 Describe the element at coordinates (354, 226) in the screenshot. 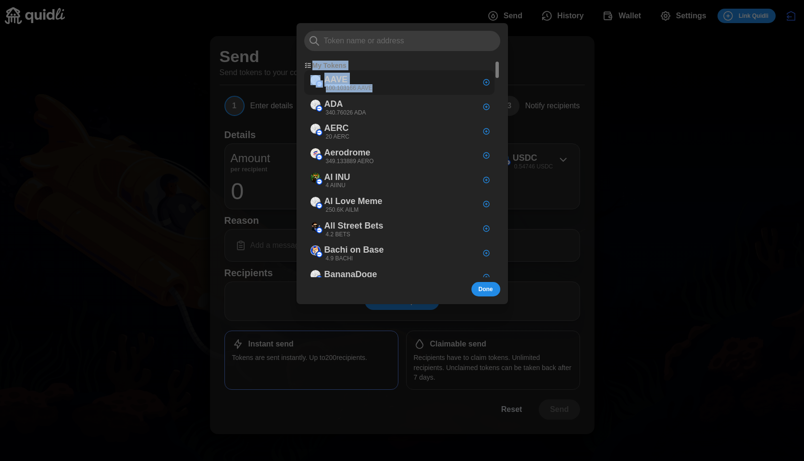

I see `p: All Street Bets` at that location.